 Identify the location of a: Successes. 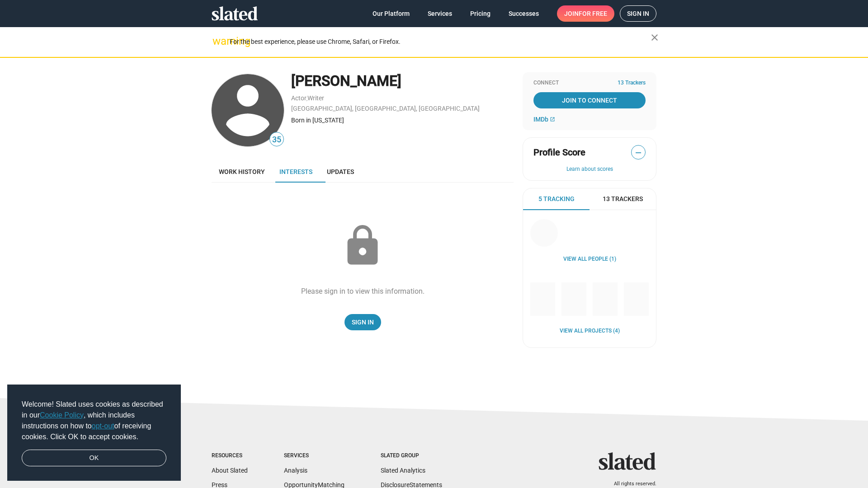
(524, 13).